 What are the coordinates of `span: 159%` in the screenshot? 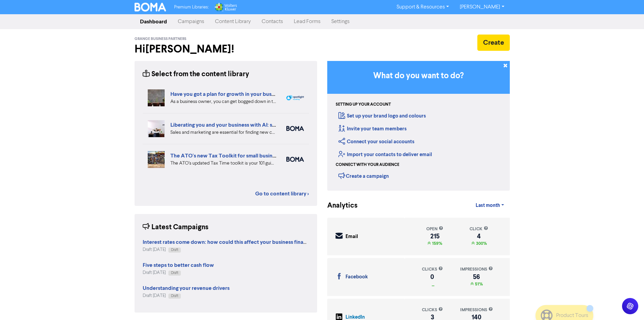 It's located at (436, 243).